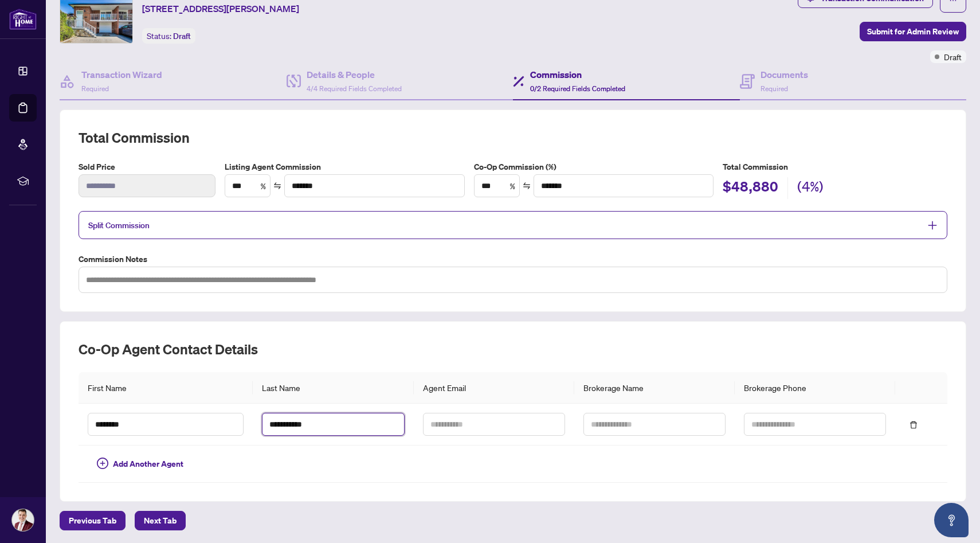 This screenshot has height=543, width=980. Describe the element at coordinates (594, 167) in the screenshot. I see `label: Co-Op Commission (%)` at that location.